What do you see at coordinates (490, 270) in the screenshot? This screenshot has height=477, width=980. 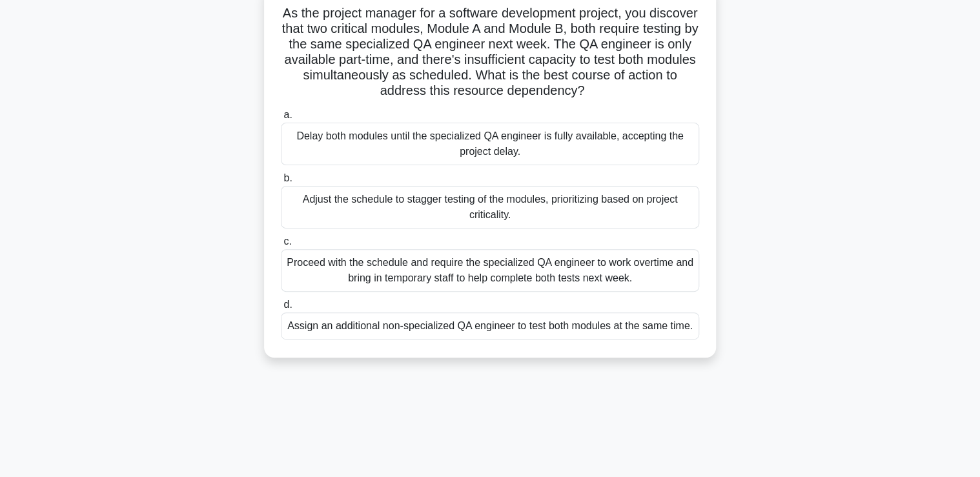 I see `div: Proceed with the schedule and require the specialized QA engineer to work overtime and bring in t...` at bounding box center [490, 270].